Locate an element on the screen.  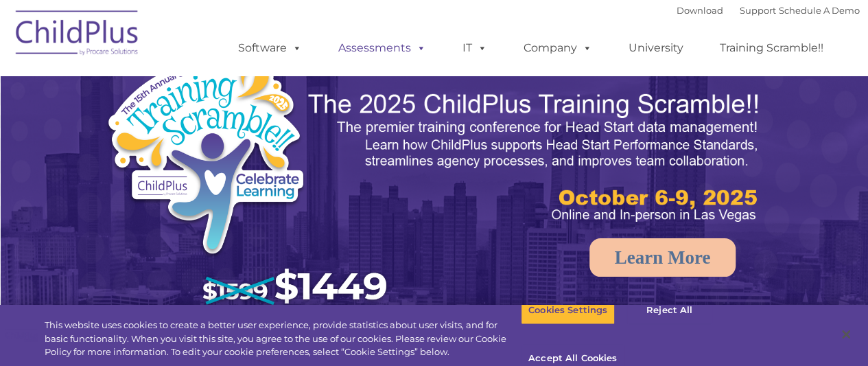
a: IT is located at coordinates (475, 48).